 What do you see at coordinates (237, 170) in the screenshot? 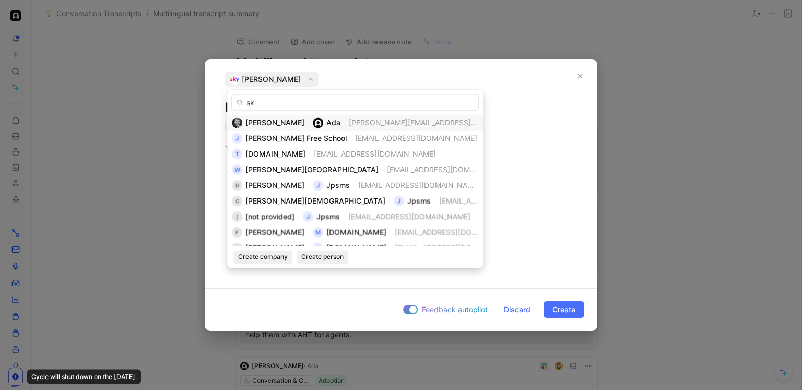
I see `div: W` at bounding box center [237, 170].